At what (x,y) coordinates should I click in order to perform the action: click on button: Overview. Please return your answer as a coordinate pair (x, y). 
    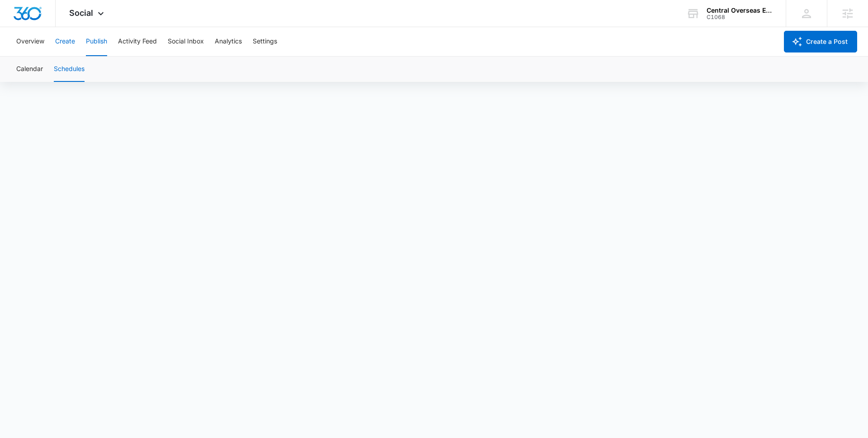
    Looking at the image, I should click on (31, 42).